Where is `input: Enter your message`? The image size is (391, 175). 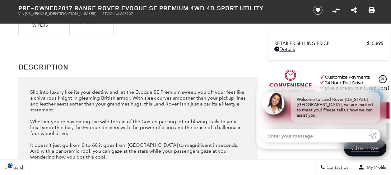
input: Enter your message is located at coordinates (315, 136).